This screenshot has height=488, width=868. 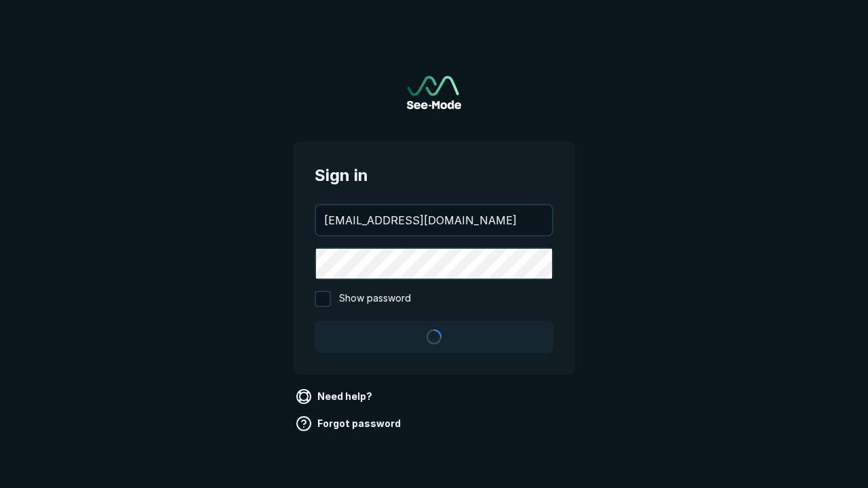 I want to click on span: Sign in, so click(x=434, y=176).